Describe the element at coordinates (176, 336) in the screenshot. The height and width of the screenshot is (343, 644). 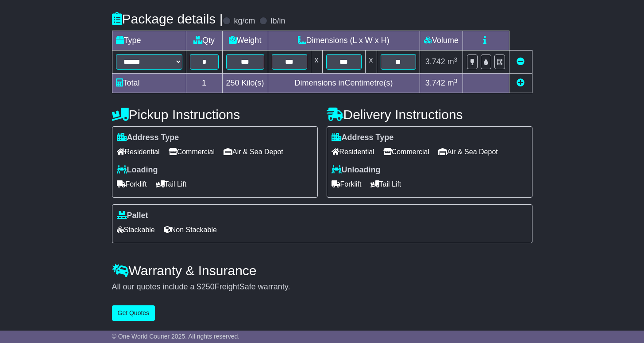
I see `span: © One World Courier 2025. All rights reserved.` at that location.